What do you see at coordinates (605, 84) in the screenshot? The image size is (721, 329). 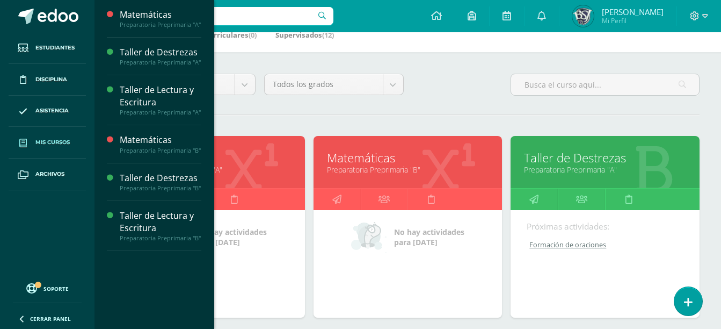 I see `input: Busca el curso aquí...` at bounding box center [605, 84].